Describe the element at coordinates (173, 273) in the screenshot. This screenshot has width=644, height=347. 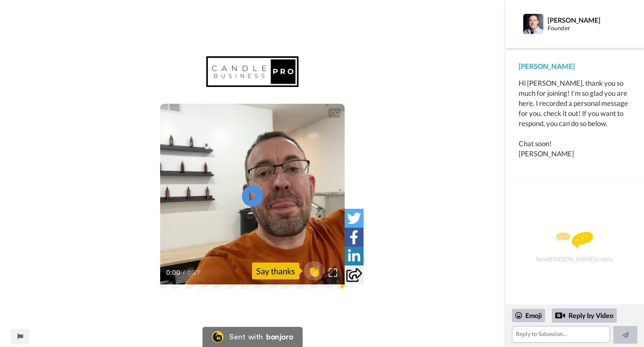
I see `span: 0:00` at that location.